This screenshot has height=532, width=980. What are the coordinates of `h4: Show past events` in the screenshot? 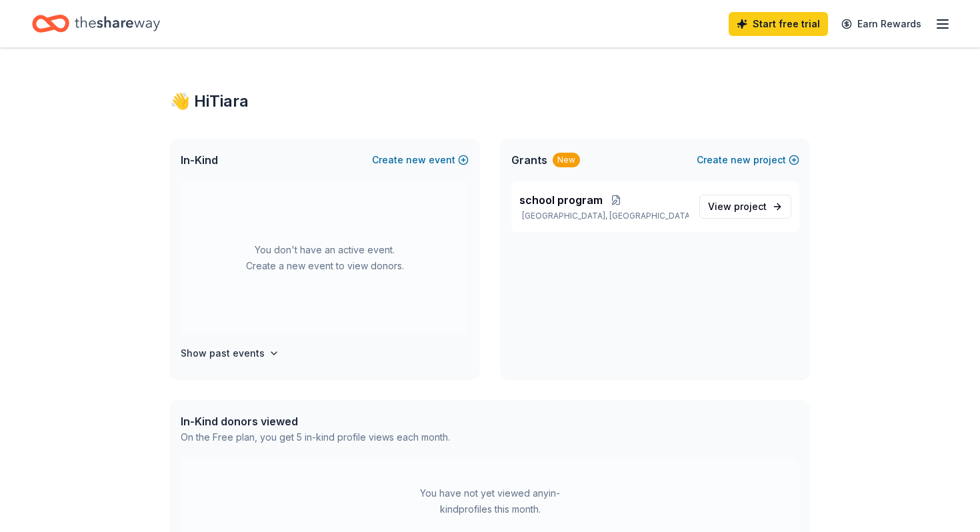 It's located at (223, 353).